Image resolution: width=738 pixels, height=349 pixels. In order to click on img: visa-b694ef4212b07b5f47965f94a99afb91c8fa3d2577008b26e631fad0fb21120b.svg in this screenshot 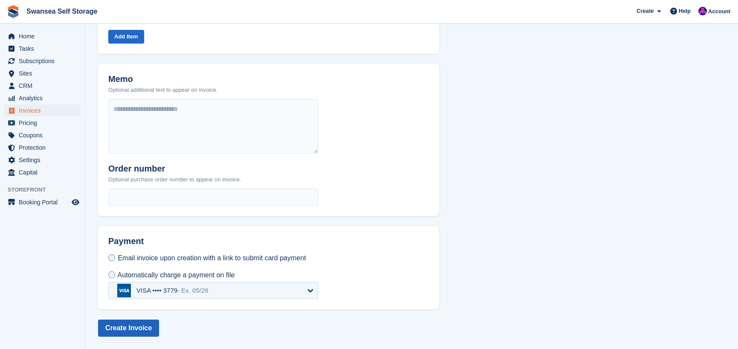, I will do `click(124, 290)`.